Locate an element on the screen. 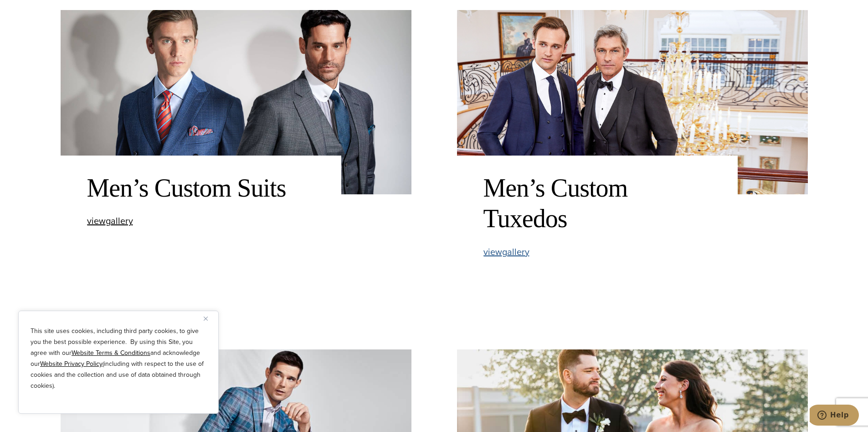 This screenshot has height=432, width=868. u: Website Terms & Conditions is located at coordinates (111, 352).